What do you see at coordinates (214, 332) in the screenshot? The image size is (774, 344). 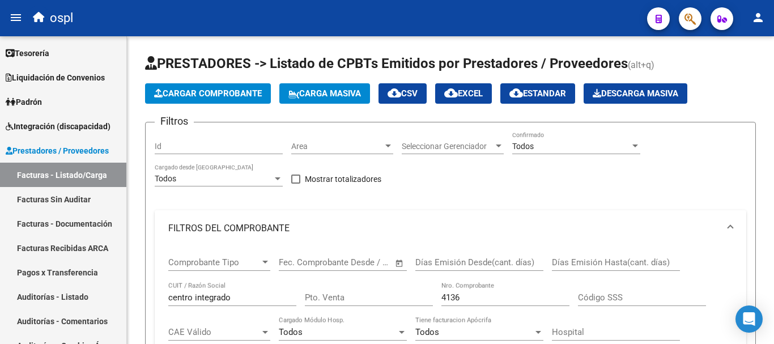 I see `span: CAE Válido` at bounding box center [214, 332].